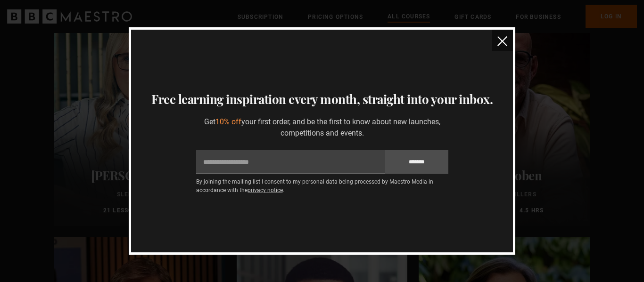 The width and height of the screenshot is (644, 282). I want to click on p: Get your first order, and be the first to know about new launches, competitions and events., so click(322, 128).